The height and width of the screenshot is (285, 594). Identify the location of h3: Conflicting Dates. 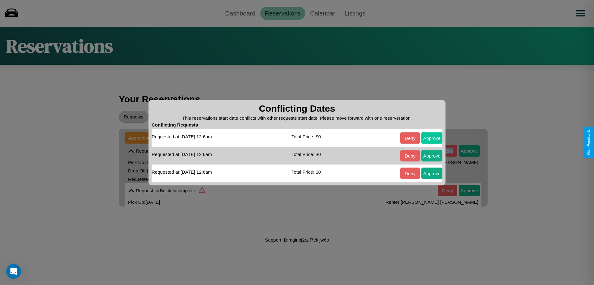
(297, 108).